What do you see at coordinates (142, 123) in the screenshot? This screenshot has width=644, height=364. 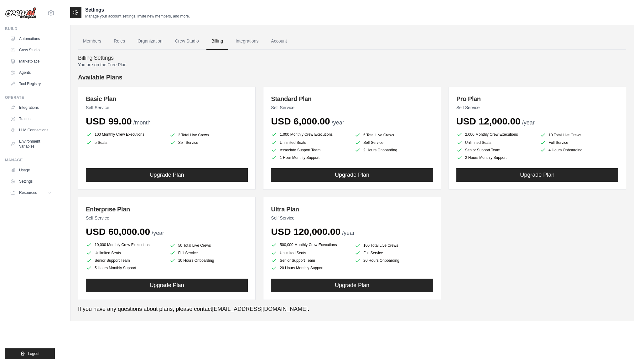 I see `span: /month` at bounding box center [142, 123].